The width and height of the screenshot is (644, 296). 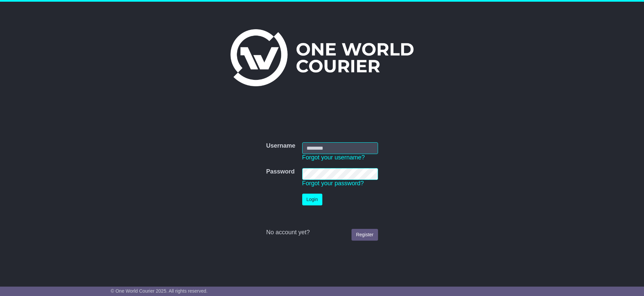 What do you see at coordinates (321, 233) in the screenshot?
I see `div: No account yet?` at bounding box center [321, 233].